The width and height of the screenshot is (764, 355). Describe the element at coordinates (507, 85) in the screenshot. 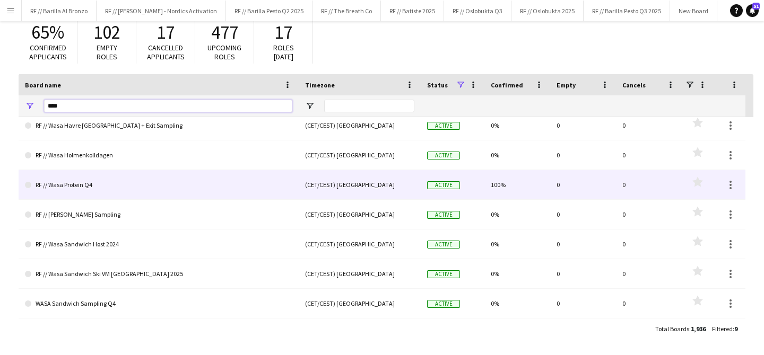

I see `span: Confirmed` at that location.